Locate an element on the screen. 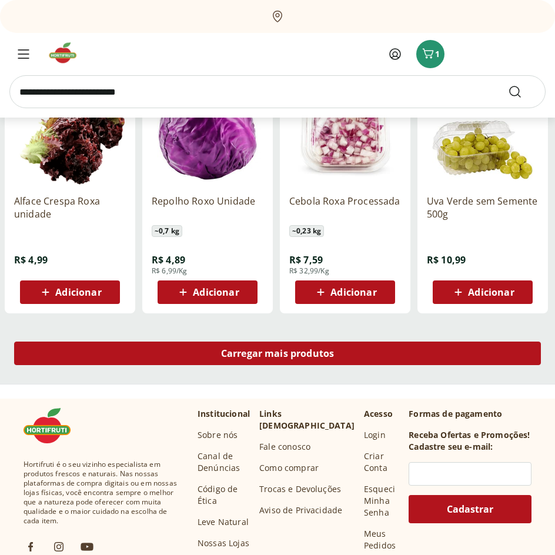  span: ~ 0,23 kg is located at coordinates (306, 231).